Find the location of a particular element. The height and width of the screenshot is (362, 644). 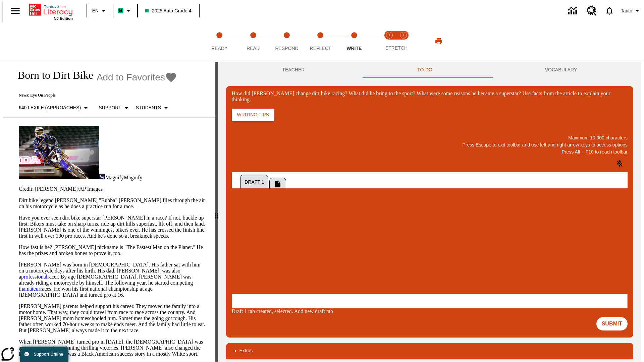

button: Stretch Respond step 2 of 2 is located at coordinates (403, 41).